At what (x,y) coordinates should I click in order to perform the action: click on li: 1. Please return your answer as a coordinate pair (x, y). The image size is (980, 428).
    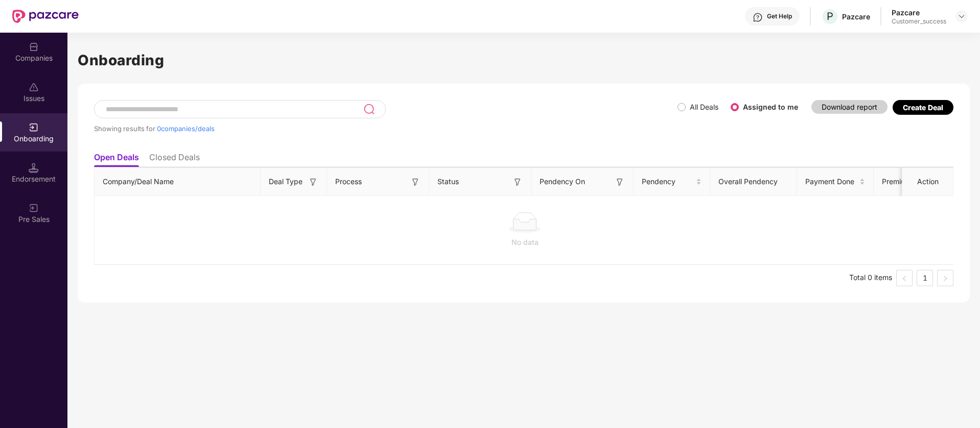
    Looking at the image, I should click on (925, 278).